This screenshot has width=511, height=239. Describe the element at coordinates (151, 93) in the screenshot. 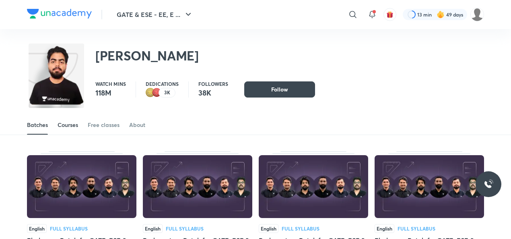

I see `img: educator badge2` at that location.